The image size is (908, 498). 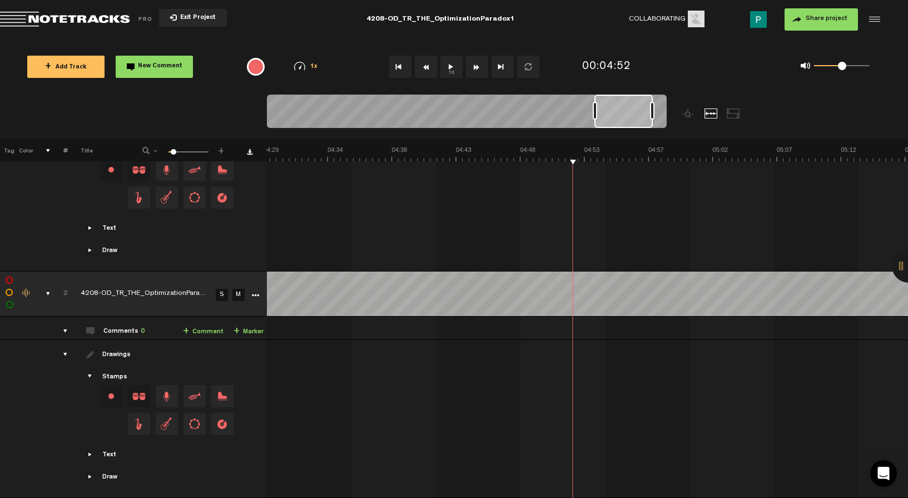 I want to click on a: M, so click(x=239, y=295).